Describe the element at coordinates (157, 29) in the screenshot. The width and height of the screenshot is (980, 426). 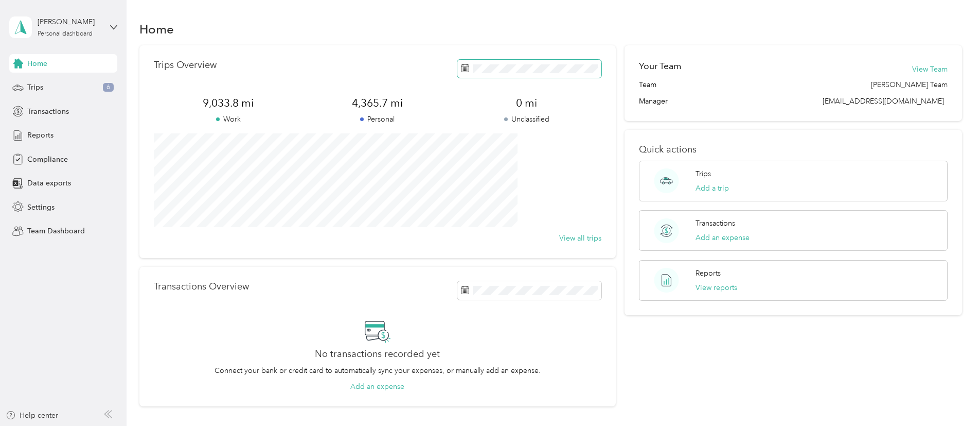
I see `h1: Home` at that location.